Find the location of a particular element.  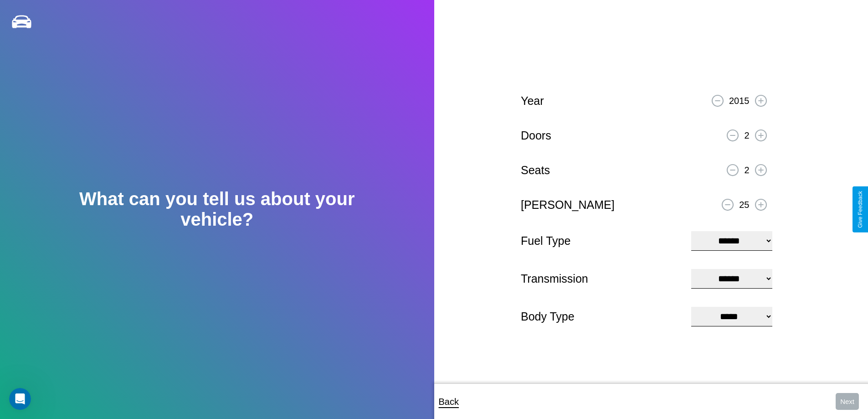

div: Give Feedback is located at coordinates (860, 209).